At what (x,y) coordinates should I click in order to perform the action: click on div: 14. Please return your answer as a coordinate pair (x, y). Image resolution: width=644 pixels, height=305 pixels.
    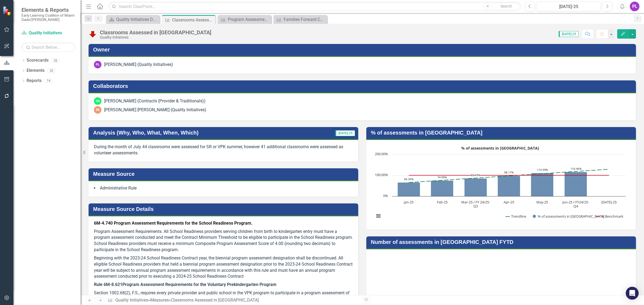
    Looking at the image, I should click on (48, 81).